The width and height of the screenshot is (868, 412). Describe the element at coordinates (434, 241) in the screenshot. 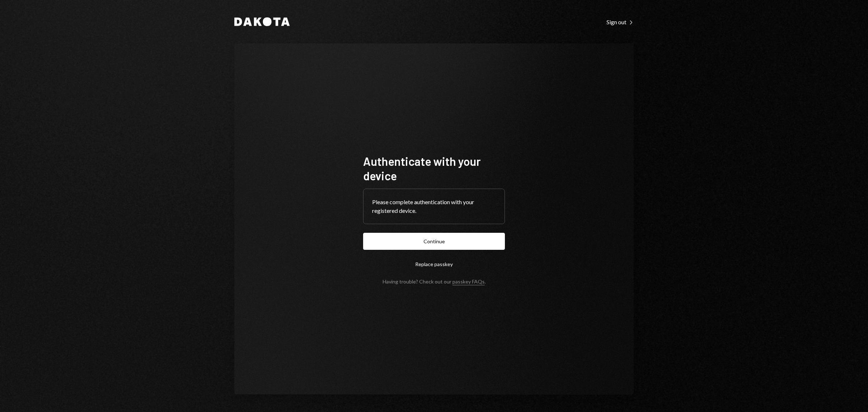

I see `button: Continue` at that location.